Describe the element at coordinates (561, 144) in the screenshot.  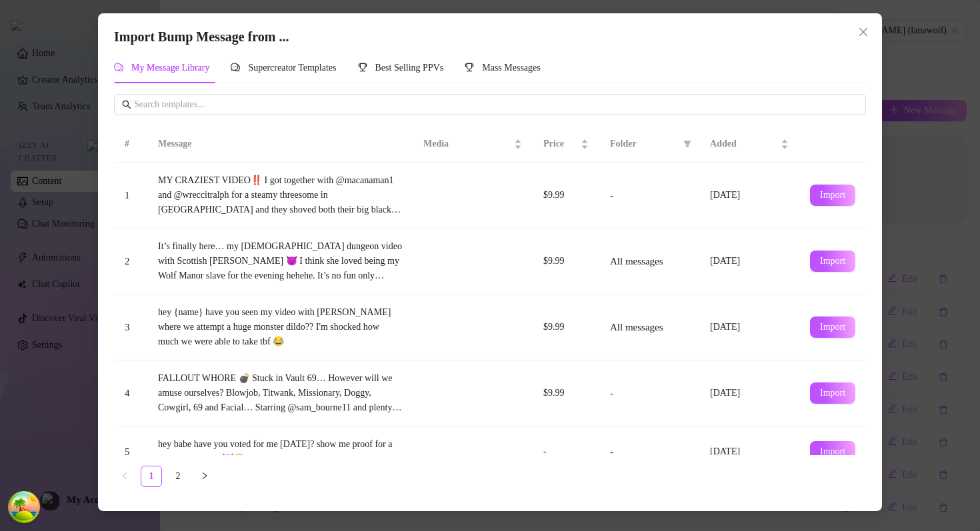
I see `span: Price` at that location.